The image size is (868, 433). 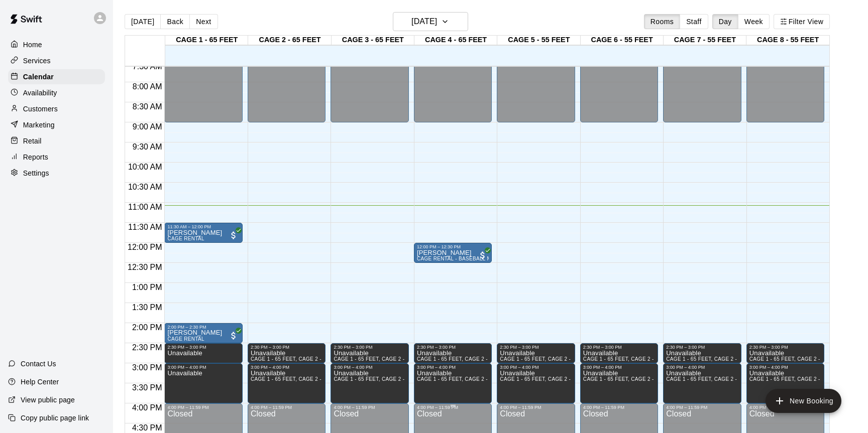 What do you see at coordinates (145, 187) in the screenshot?
I see `span: 10:30 AM` at bounding box center [145, 187].